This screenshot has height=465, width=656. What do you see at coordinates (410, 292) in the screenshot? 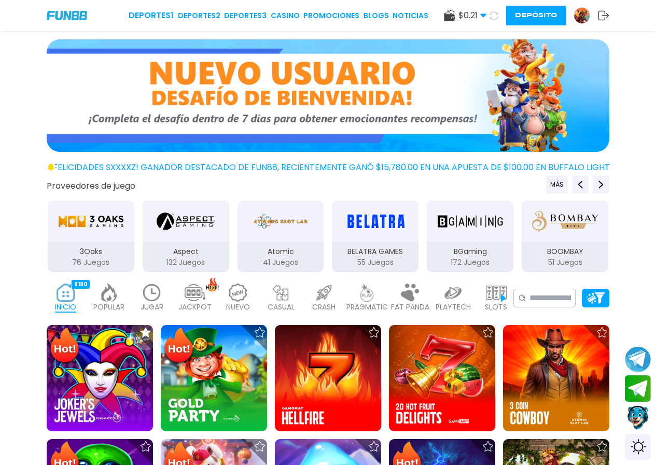
I see `img: fat_panda_light.webp` at bounding box center [410, 292].